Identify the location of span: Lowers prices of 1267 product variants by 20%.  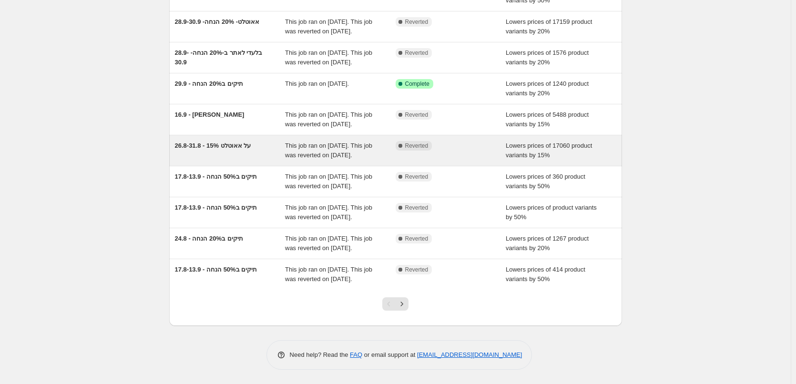
(547, 243).